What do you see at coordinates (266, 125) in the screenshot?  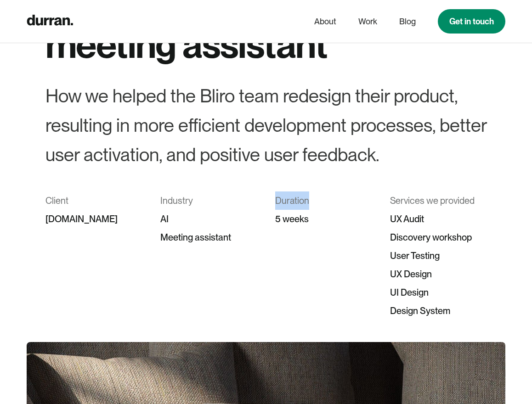 I see `div: How we helped the Bliro team redesign their product, resulting in more efficient development proc...` at bounding box center [266, 125].